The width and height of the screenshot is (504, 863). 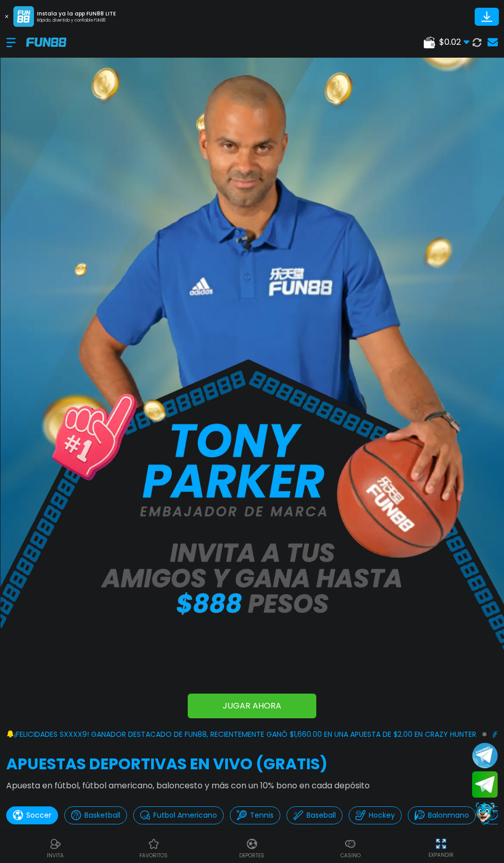 What do you see at coordinates (39, 814) in the screenshot?
I see `p: Soccer` at bounding box center [39, 814].